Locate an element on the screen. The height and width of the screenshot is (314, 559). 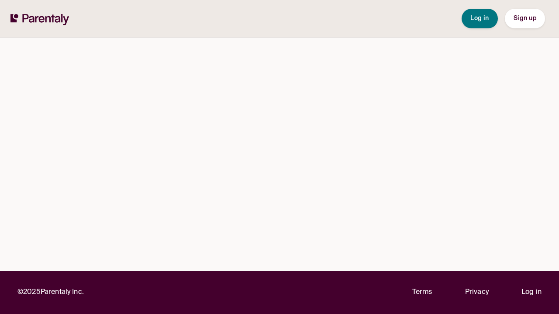
span: Sign up is located at coordinates (525, 18).